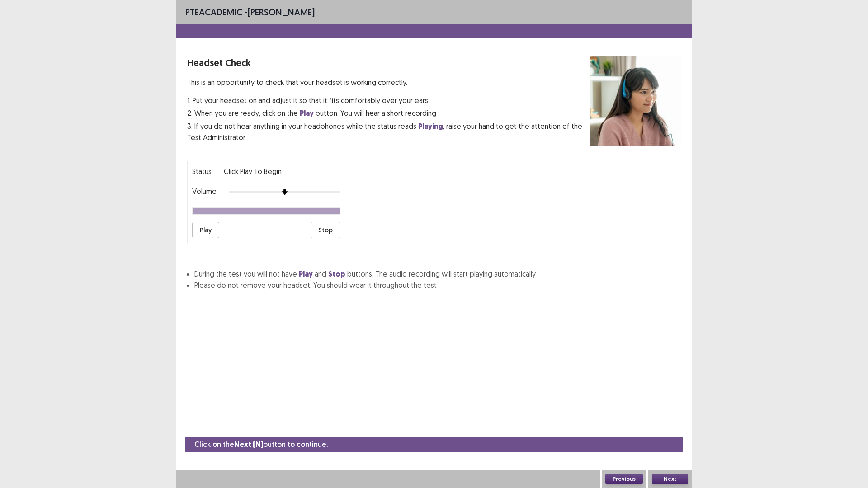 This screenshot has height=488, width=868. I want to click on span: PTE academic, so click(214, 11).